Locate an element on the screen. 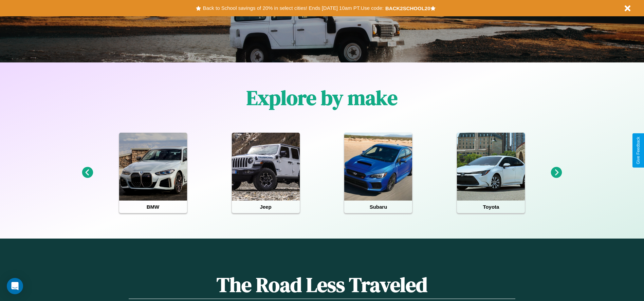  h4: BMW is located at coordinates (153, 207).